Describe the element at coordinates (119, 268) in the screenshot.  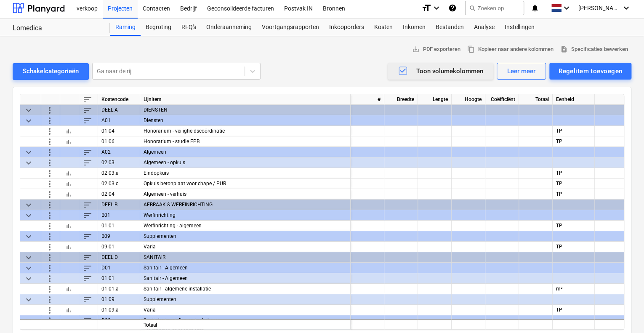
I see `div: D01` at that location.